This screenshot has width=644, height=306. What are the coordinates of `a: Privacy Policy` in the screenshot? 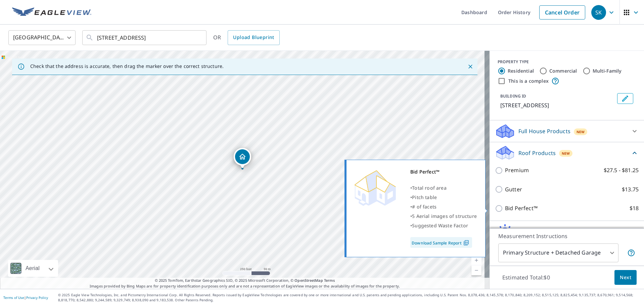 It's located at (37, 298).